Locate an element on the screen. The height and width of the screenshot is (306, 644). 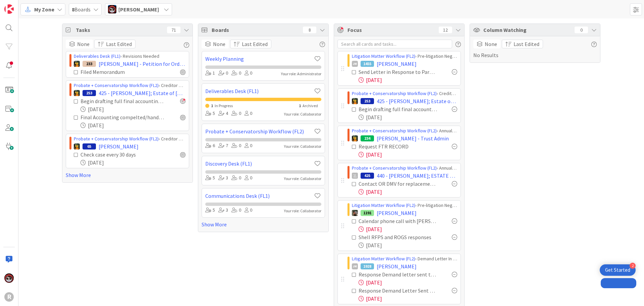
div: 233 is located at coordinates (89, 64).